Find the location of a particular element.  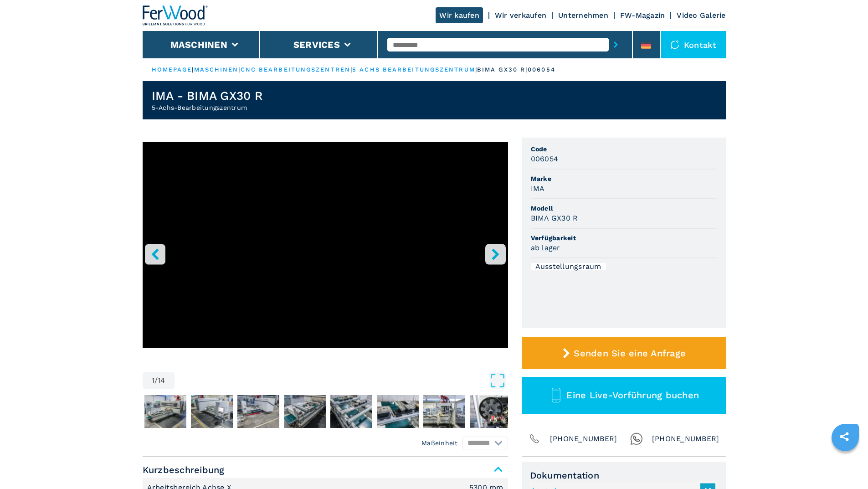

button: Go to Slide 6 is located at coordinates (351, 411).